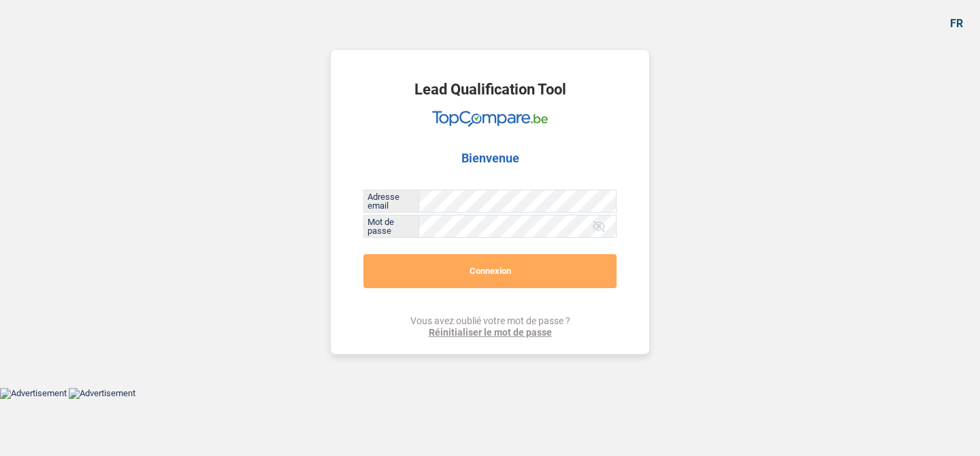 The image size is (980, 456). Describe the element at coordinates (102, 394) in the screenshot. I see `img: Advertisement` at that location.